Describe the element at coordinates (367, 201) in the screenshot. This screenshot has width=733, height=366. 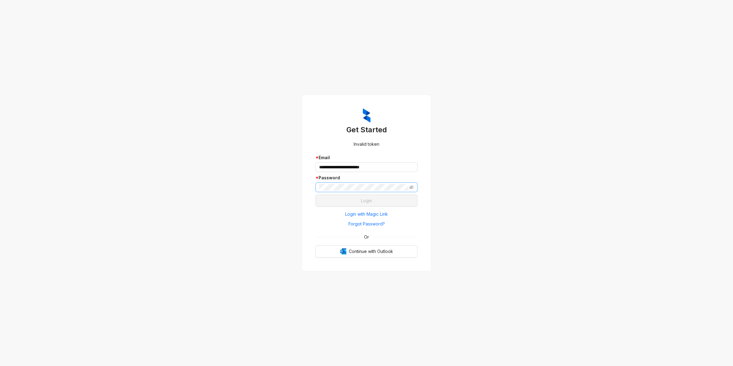
I see `button: Login` at that location.